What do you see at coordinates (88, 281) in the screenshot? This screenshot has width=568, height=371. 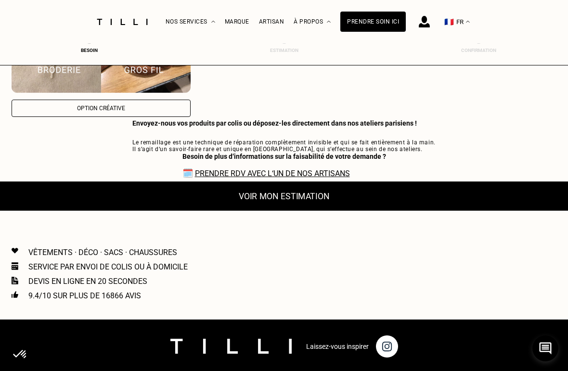 I see `p: Devis en ligne en 20 secondes` at bounding box center [88, 281].